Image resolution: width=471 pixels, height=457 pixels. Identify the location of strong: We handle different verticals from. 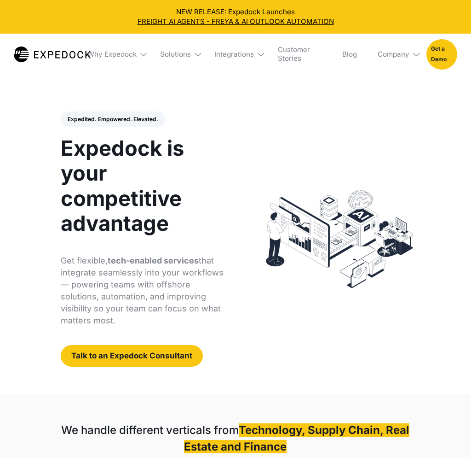
(150, 429).